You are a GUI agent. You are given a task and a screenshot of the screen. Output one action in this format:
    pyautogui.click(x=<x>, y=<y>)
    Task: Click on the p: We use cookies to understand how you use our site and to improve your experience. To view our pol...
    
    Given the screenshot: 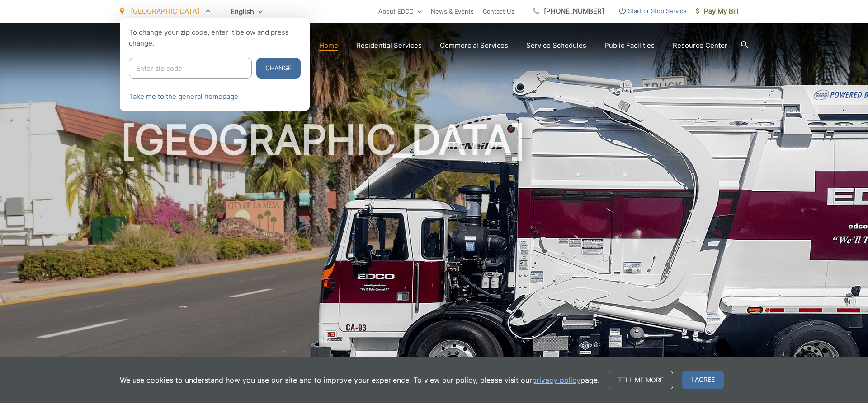 What is the action you would take?
    pyautogui.click(x=360, y=380)
    